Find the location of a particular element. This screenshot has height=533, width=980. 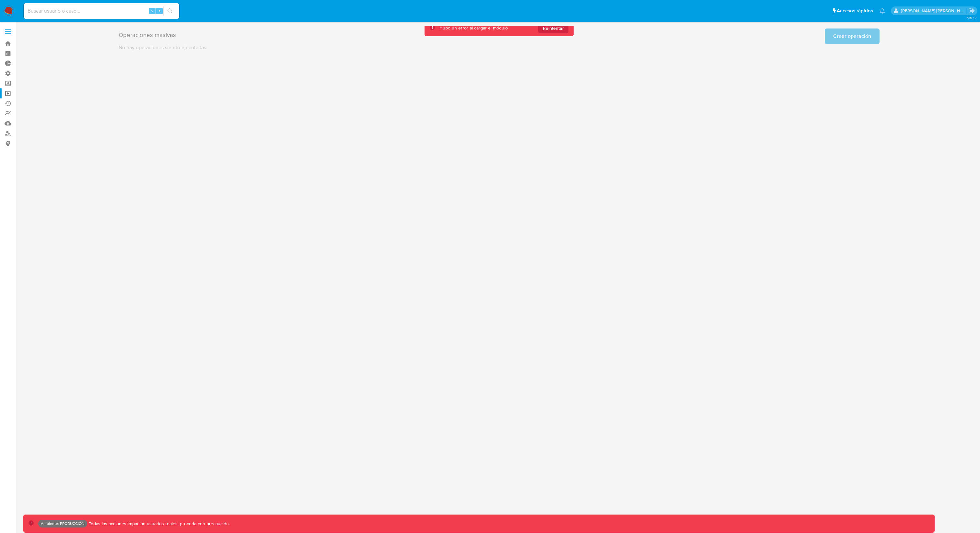

a: Notificaciones is located at coordinates (882, 11).